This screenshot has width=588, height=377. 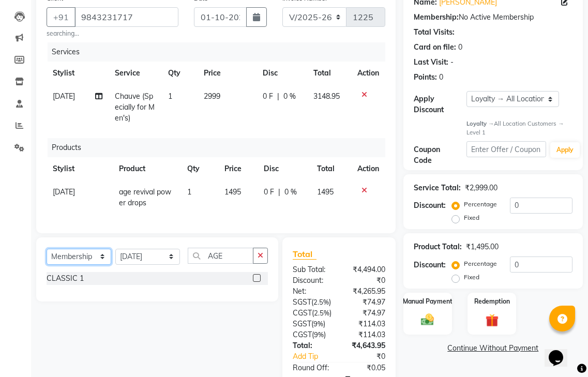 What do you see at coordinates (326, 96) in the screenshot?
I see `span: 3148.95` at bounding box center [326, 96].